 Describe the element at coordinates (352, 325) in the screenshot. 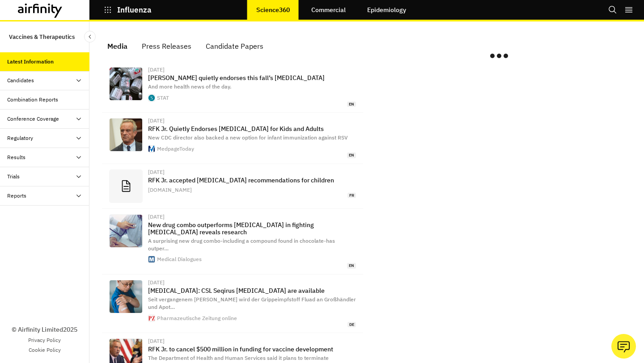

I see `span: de` at that location.